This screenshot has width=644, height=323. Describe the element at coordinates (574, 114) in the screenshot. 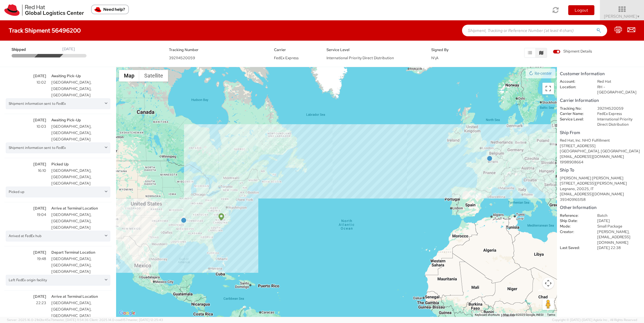

I see `dt: Carrier Name:` at that location.